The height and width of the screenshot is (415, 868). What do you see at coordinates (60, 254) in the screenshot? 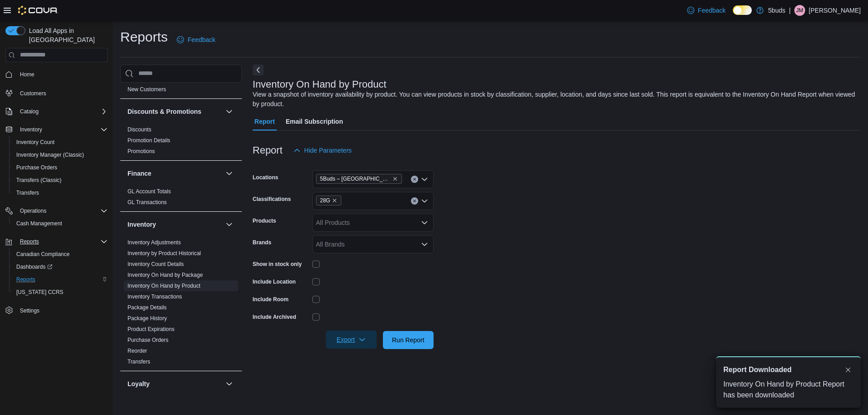
I see `span: Canadian Compliance` at bounding box center [60, 254].